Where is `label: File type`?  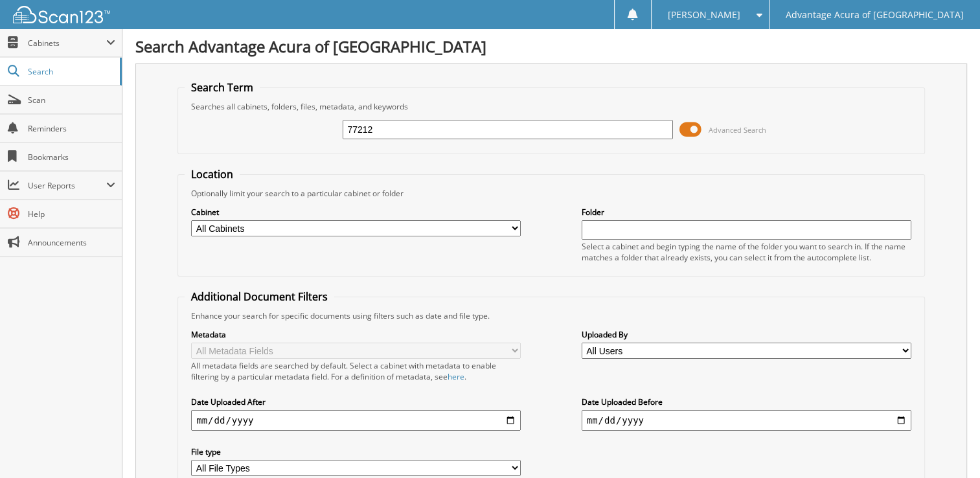
label: File type is located at coordinates (355, 452).